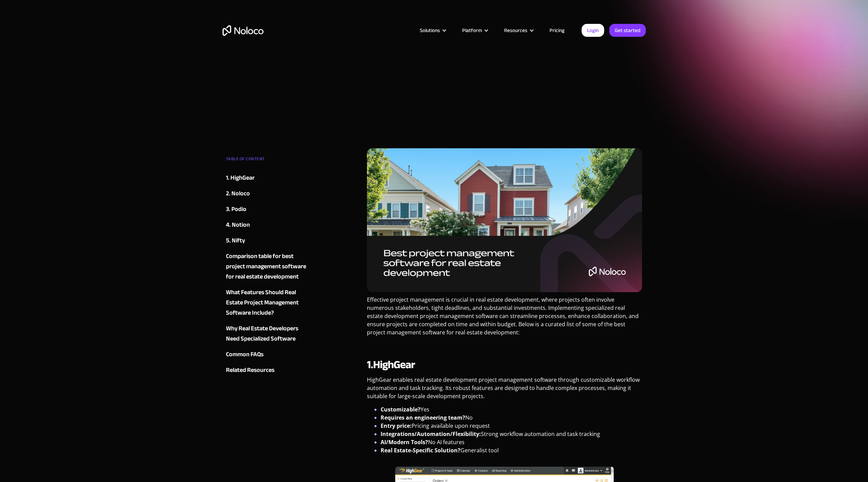 The image size is (868, 482). I want to click on a: Comparison table for best project management software for real estate development, so click(267, 267).